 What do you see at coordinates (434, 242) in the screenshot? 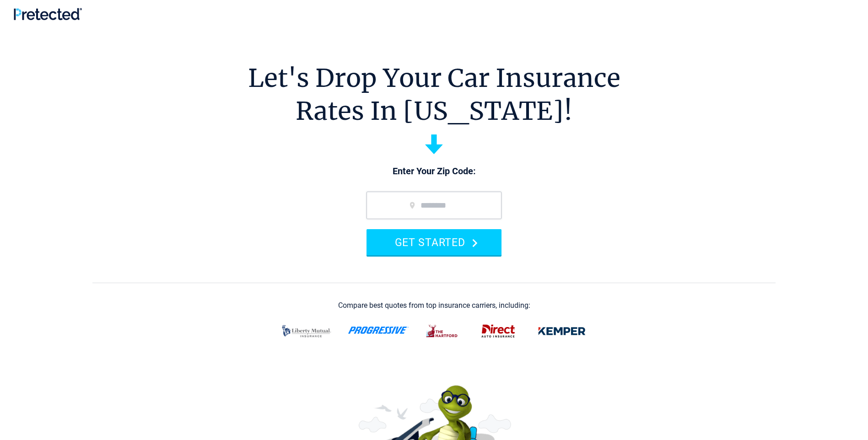
I see `button: GET STARTED` at bounding box center [434, 242].